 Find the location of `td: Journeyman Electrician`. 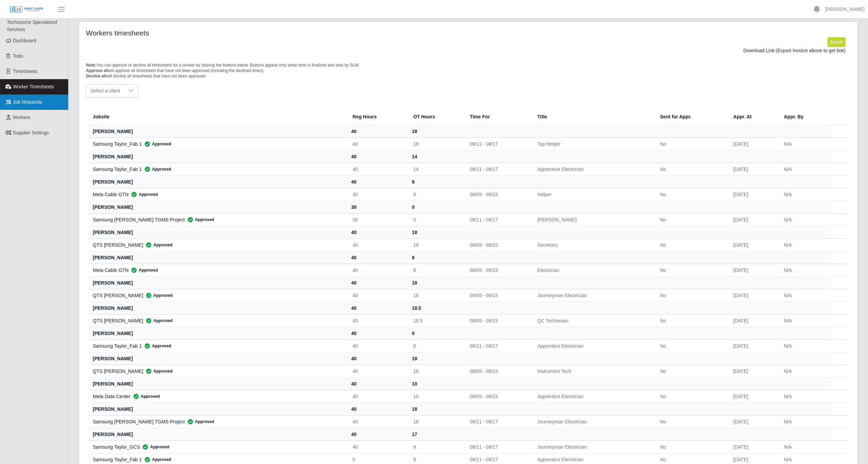

td: Journeyman Electrician is located at coordinates (594, 421).